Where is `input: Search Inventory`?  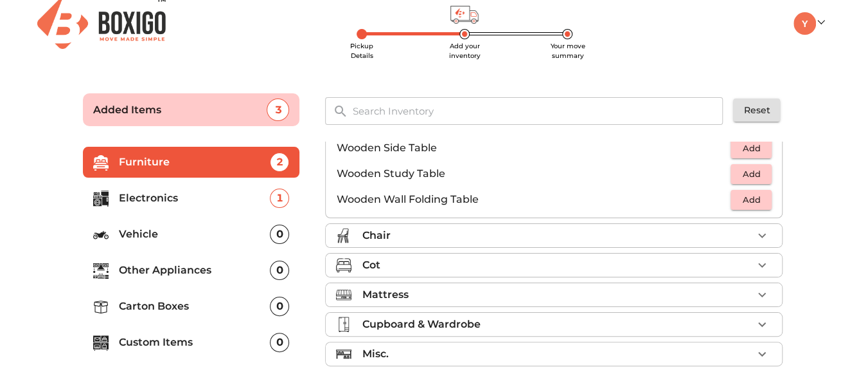
input: Search Inventory is located at coordinates (538, 111).